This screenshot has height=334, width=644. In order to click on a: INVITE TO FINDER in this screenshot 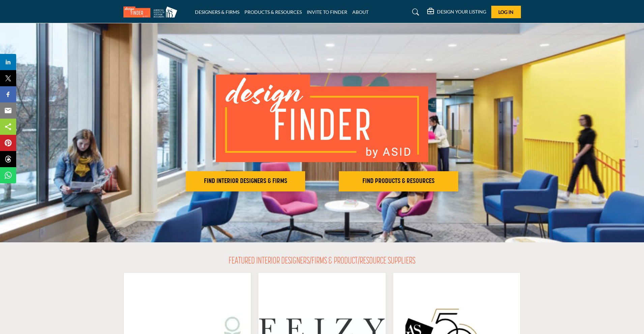, I will do `click(327, 12)`.